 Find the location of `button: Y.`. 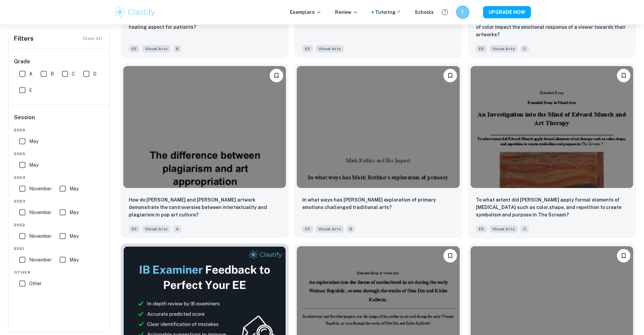

button: Y. is located at coordinates (462, 12).